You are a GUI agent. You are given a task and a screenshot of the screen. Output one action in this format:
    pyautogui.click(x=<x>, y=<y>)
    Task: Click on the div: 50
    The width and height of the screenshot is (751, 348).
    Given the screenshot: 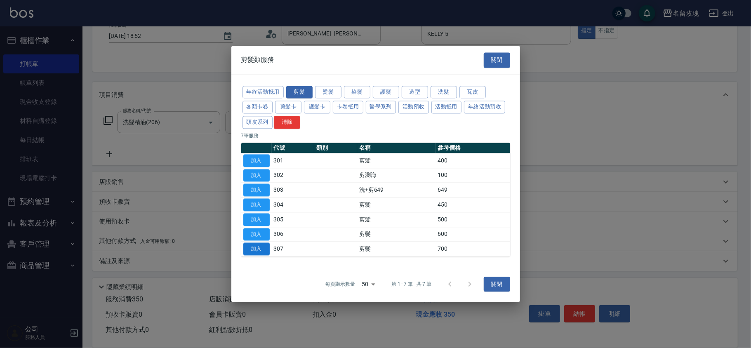 What is the action you would take?
    pyautogui.click(x=368, y=284)
    